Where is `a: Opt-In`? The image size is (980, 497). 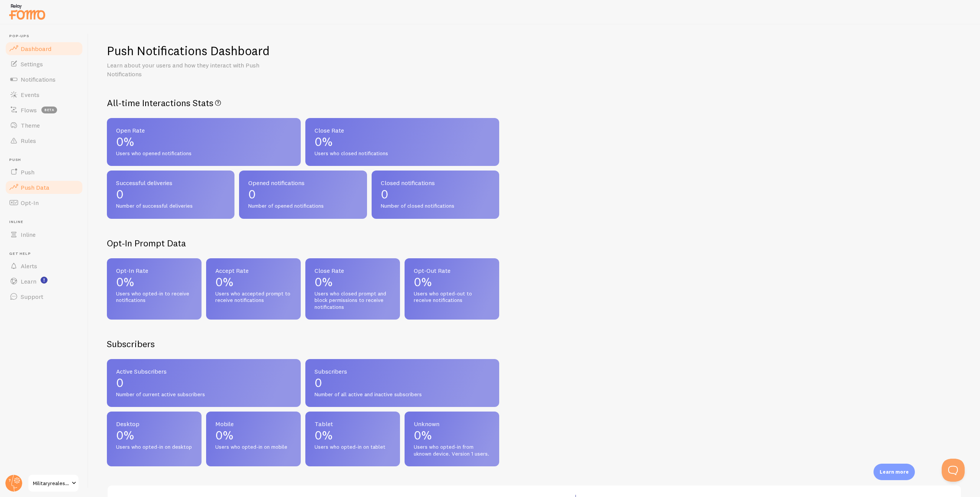
a: Opt-In is located at coordinates (44, 202).